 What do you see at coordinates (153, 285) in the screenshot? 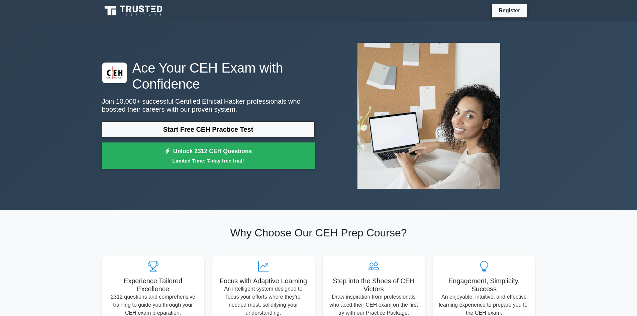
I see `h5: Experience Tailored Excellence` at bounding box center [153, 285].